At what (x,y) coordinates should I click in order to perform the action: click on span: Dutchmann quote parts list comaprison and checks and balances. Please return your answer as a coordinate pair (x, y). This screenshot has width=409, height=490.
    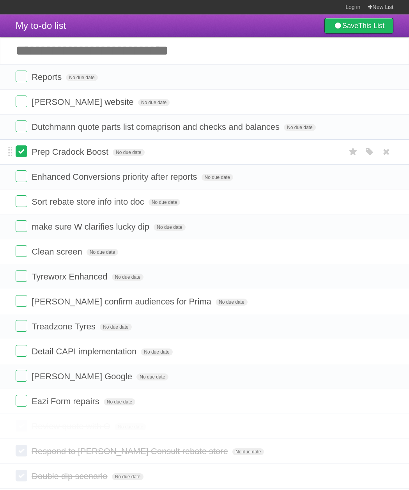
    Looking at the image, I should click on (156, 127).